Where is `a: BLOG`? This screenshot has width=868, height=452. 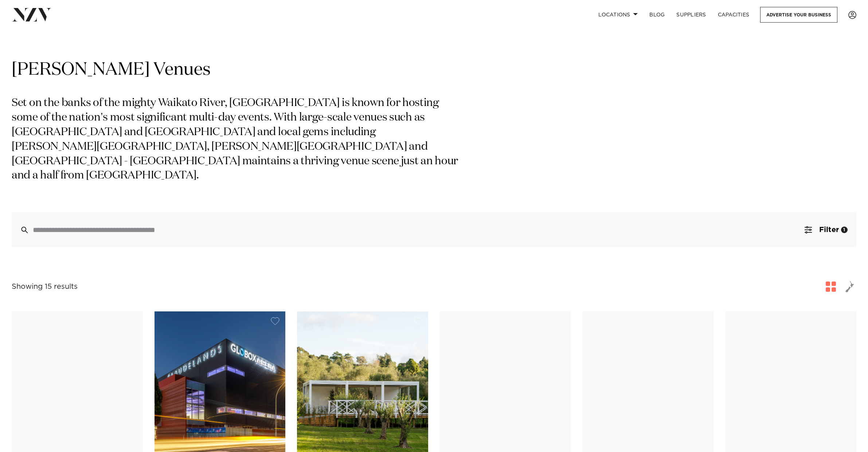
a: BLOG is located at coordinates (657, 14).